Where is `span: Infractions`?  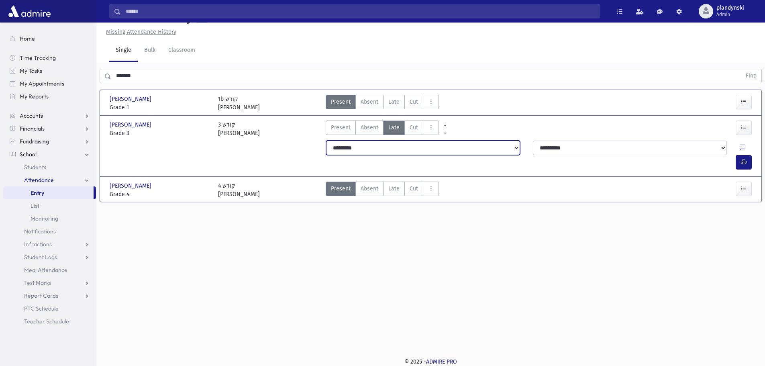 span: Infractions is located at coordinates (38, 244).